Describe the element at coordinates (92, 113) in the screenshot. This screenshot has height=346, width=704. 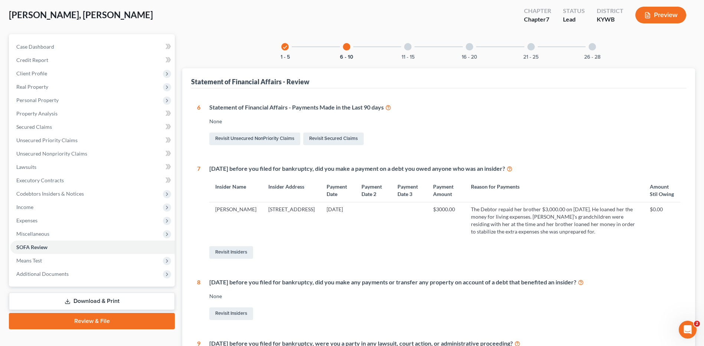
I see `a: Property Analysis` at that location.